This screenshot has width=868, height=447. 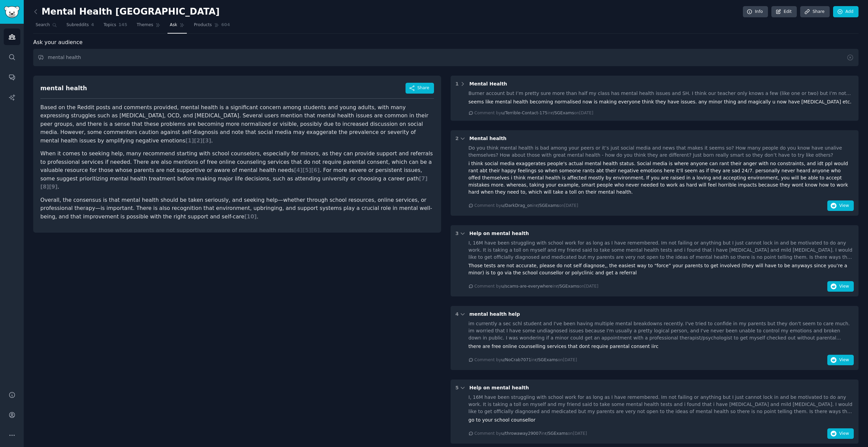 What do you see at coordinates (661, 270) in the screenshot?
I see `div: Those tests are not accurate, please do not self diagnose,, the easiest way to “force” your paren...` at bounding box center [661, 270].